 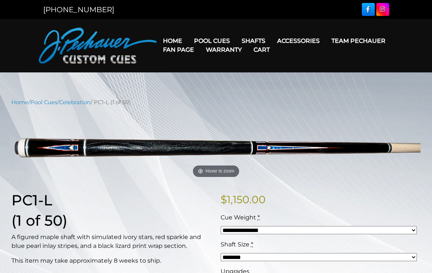 What do you see at coordinates (238, 217) in the screenshot?
I see `span: Cue Weight` at bounding box center [238, 217].